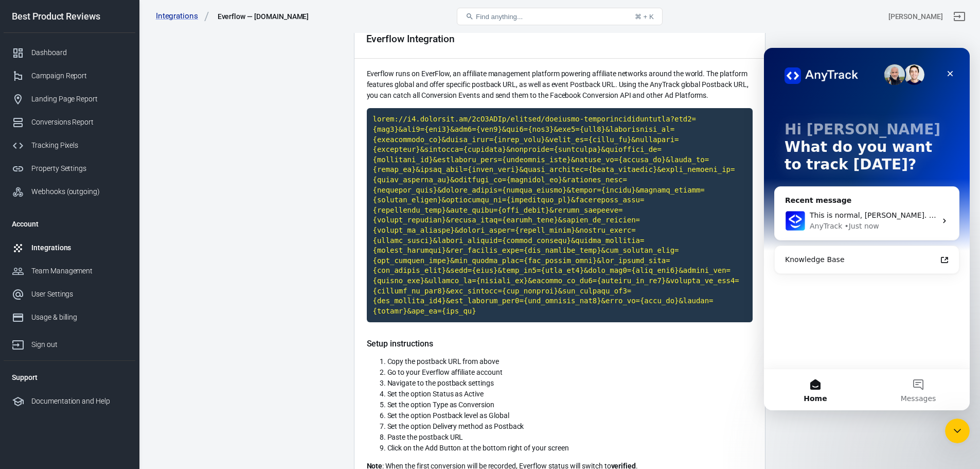  What do you see at coordinates (560, 84) in the screenshot?
I see `p: Everflow runs on EverFlow, an affiliate management platform powering affiliate networks around th...` at bounding box center [560, 84].